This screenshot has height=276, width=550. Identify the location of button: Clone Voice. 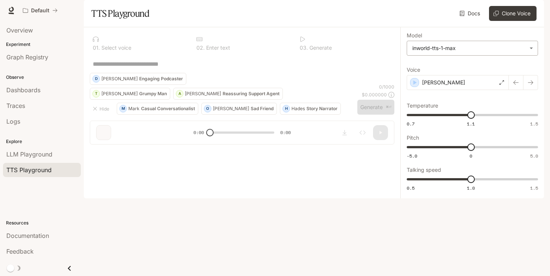
(512, 13).